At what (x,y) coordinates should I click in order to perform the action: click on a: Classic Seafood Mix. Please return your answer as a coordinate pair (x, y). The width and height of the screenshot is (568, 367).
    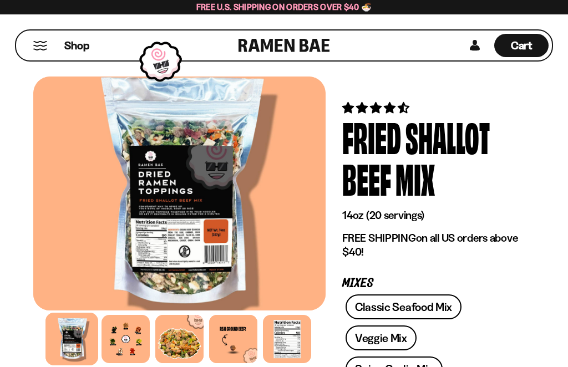
    Looking at the image, I should click on (403, 307).